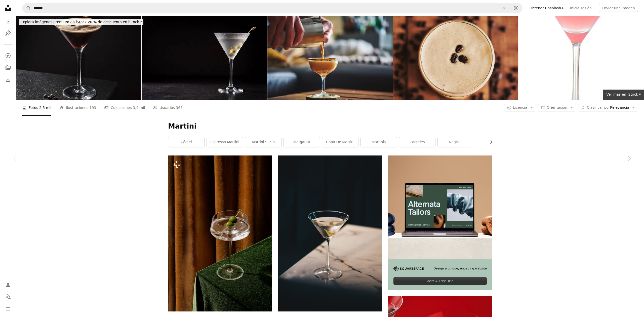  I want to click on a: Una copa de martini sentada encima de una mesa, so click(330, 233).